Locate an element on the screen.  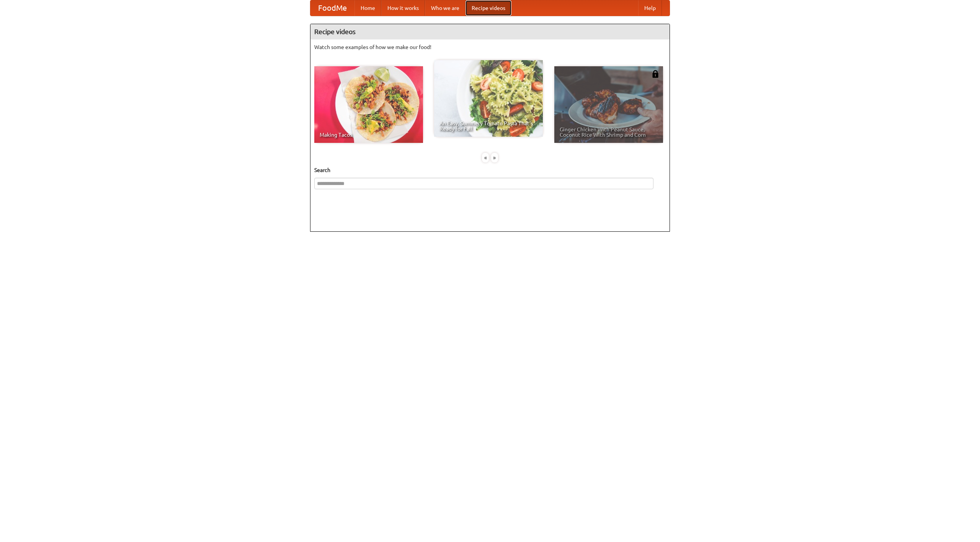
a: Help is located at coordinates (650, 8).